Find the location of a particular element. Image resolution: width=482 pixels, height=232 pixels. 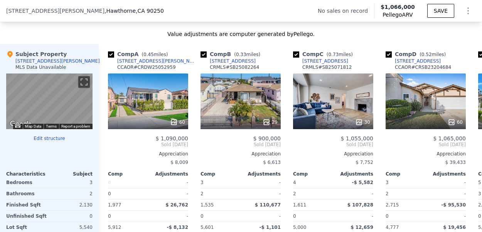

div: Characteristics is located at coordinates (28, 174).